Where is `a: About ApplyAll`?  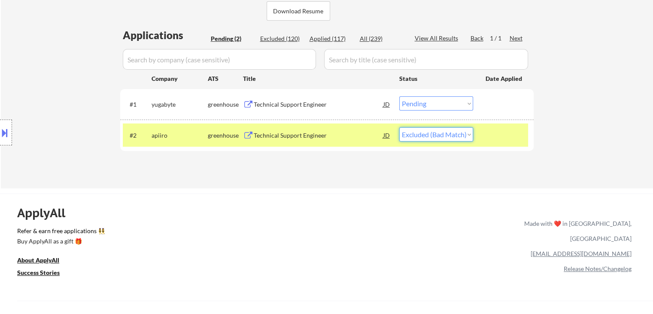
a: About ApplyAll is located at coordinates (44, 261).